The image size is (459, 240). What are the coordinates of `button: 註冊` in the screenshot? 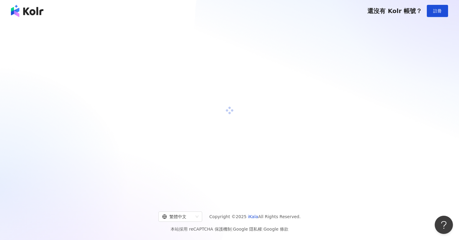 It's located at (437, 11).